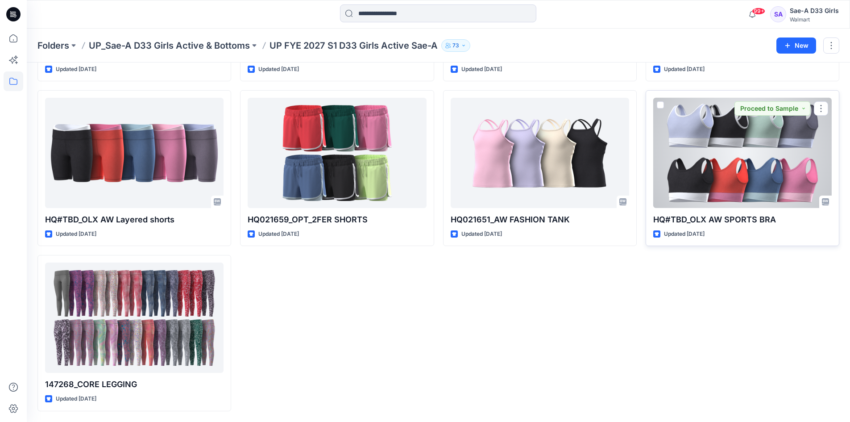 This screenshot has width=850, height=422. Describe the element at coordinates (455, 46) in the screenshot. I see `p: 73` at that location.